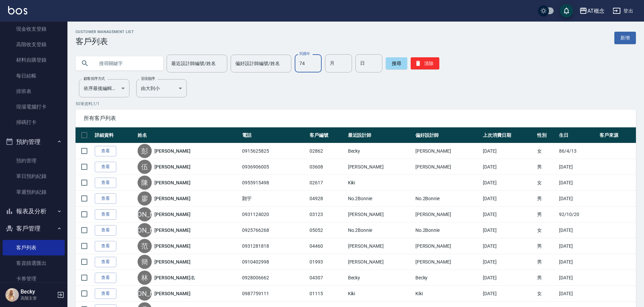 The image size is (644, 307). Describe the element at coordinates (148, 78) in the screenshot. I see `label: 呈現順序` at that location.